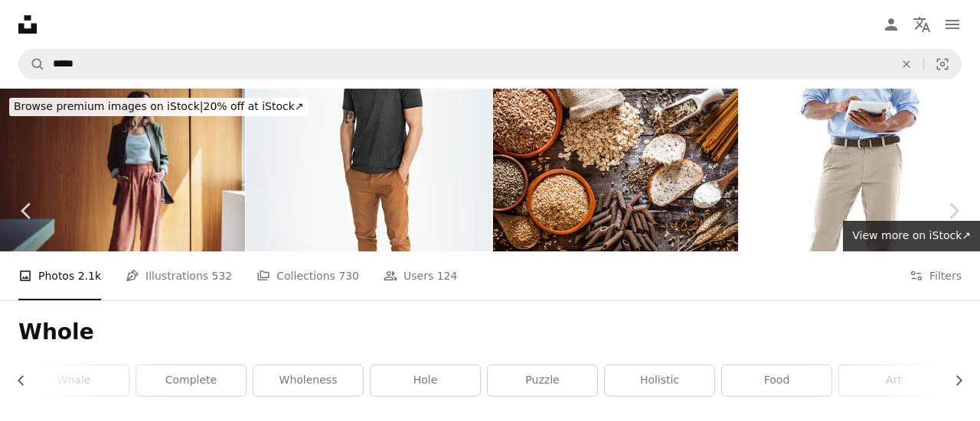  What do you see at coordinates (490, 332) in the screenshot?
I see `h1: Whole` at bounding box center [490, 332].